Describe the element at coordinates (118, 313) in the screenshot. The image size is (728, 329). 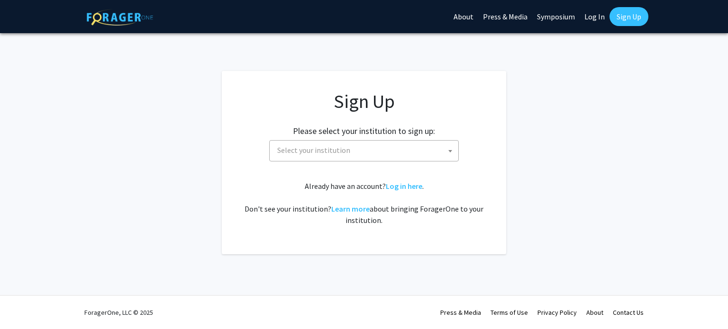
I see `div: ForagerOne, LLC © 2025` at that location.